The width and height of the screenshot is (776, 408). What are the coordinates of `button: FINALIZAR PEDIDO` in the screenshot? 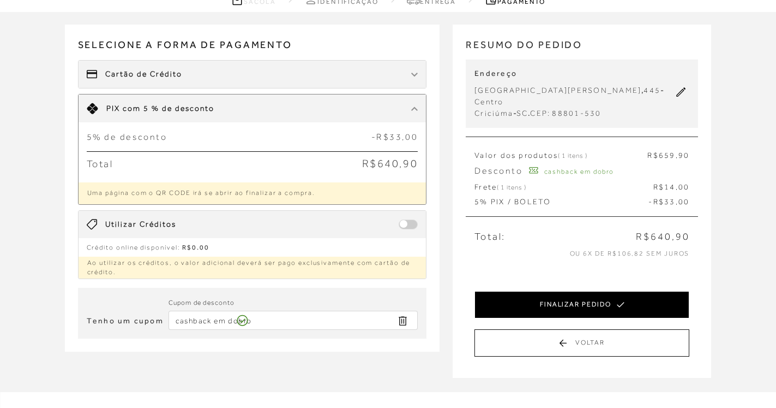 It's located at (582, 304).